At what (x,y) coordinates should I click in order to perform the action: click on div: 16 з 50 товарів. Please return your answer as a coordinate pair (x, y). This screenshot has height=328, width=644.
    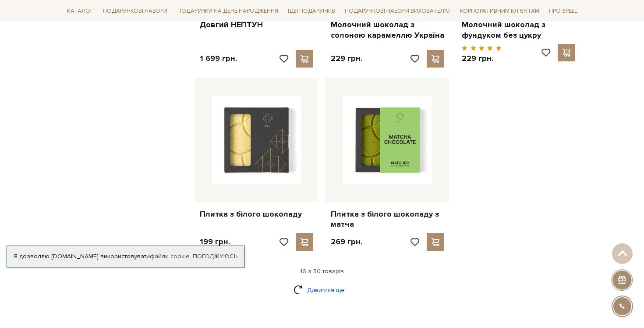
    Looking at the image, I should click on (322, 271).